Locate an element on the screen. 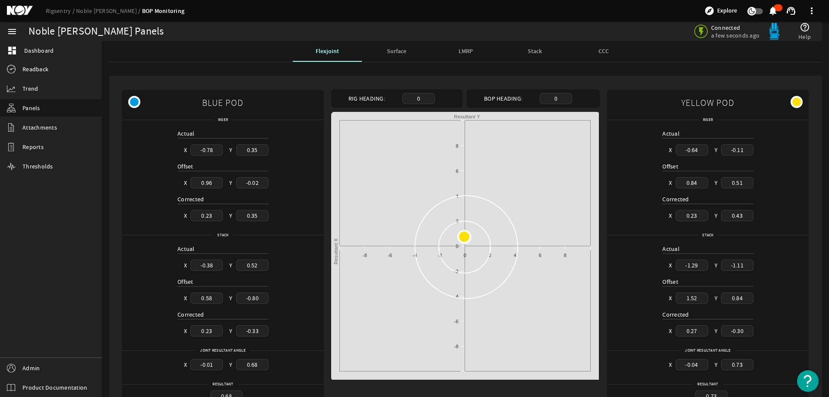 This screenshot has height=397, width=829. span: LMRP is located at coordinates (465, 51).